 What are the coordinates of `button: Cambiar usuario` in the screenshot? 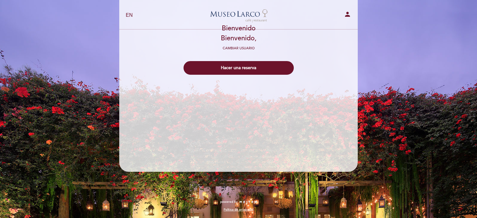 It's located at (238, 48).